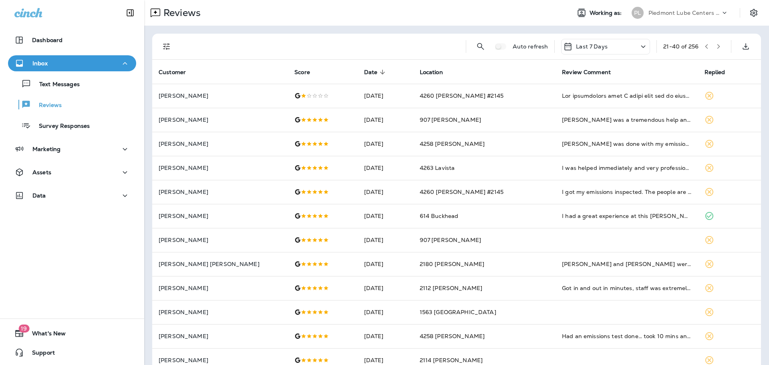  I want to click on span: What's New, so click(45, 335).